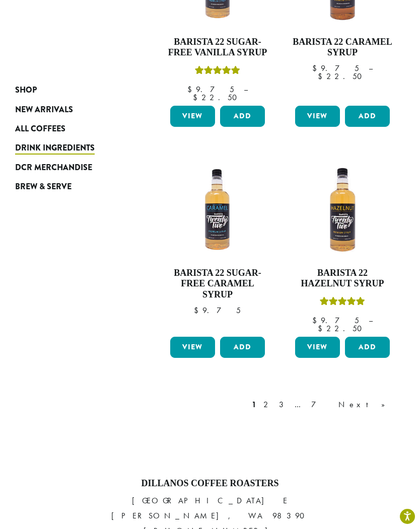  What do you see at coordinates (210, 483) in the screenshot?
I see `h4: Dillanos Coffee Roasters` at bounding box center [210, 483].